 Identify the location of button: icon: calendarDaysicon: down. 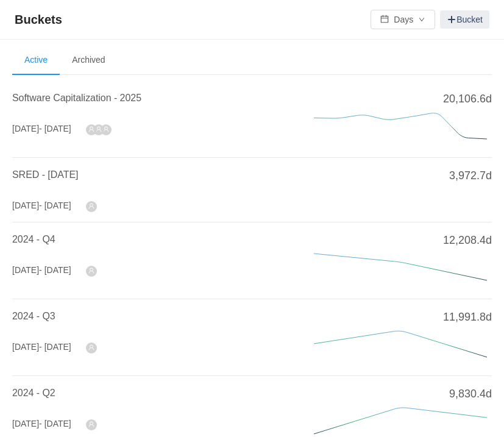
(403, 20).